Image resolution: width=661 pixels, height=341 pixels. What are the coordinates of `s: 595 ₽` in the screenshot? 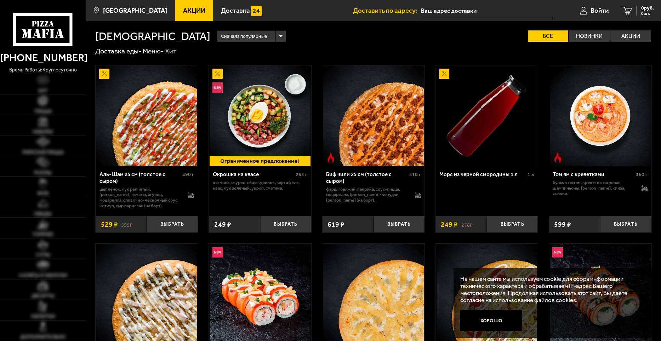 It's located at (127, 224).